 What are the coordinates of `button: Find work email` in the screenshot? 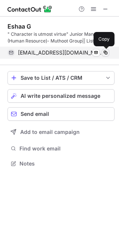 It's located at (61, 148).